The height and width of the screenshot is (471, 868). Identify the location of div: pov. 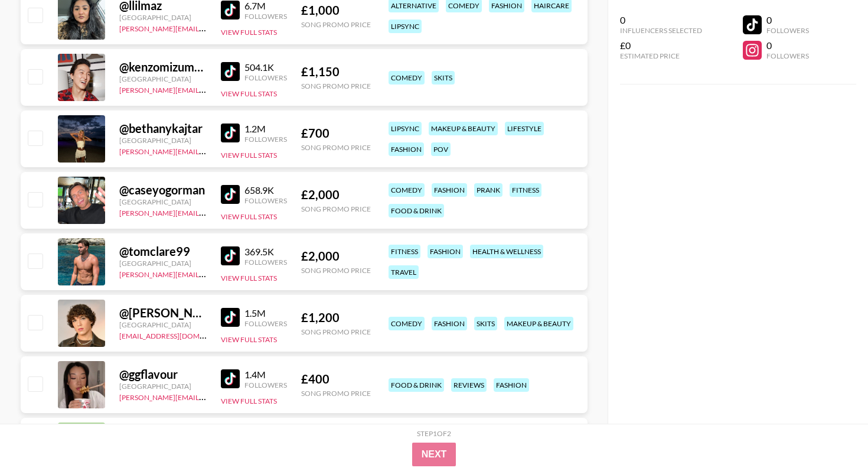
(441, 149).